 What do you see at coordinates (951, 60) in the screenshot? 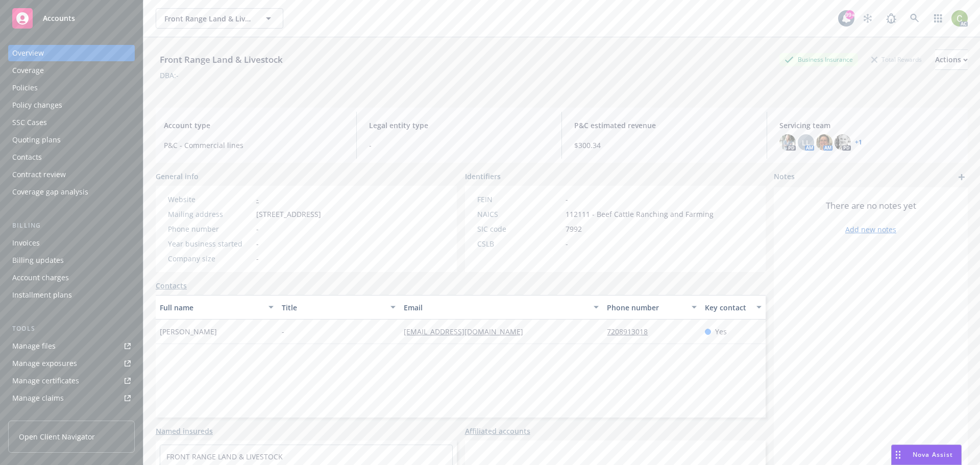
I see `button: Actions` at bounding box center [951, 60].